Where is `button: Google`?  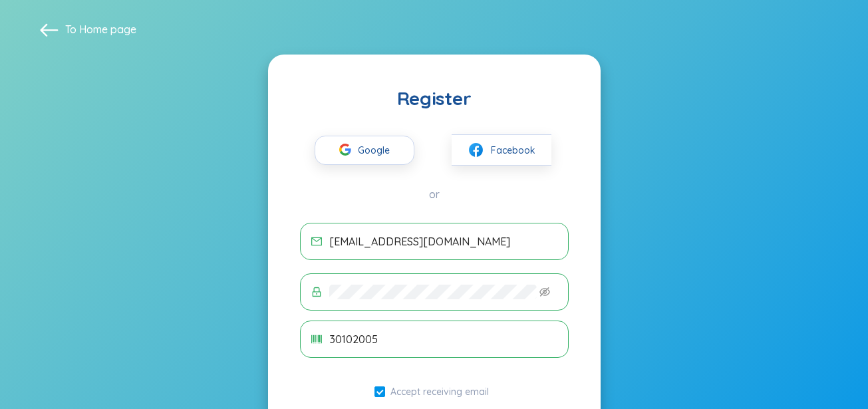 button: Google is located at coordinates (364, 150).